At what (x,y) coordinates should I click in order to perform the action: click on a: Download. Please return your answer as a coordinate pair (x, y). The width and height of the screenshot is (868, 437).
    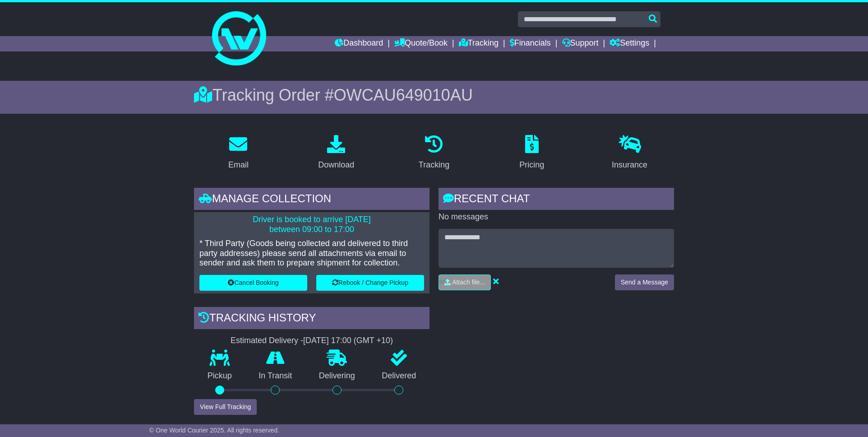
    Looking at the image, I should click on (336, 153).